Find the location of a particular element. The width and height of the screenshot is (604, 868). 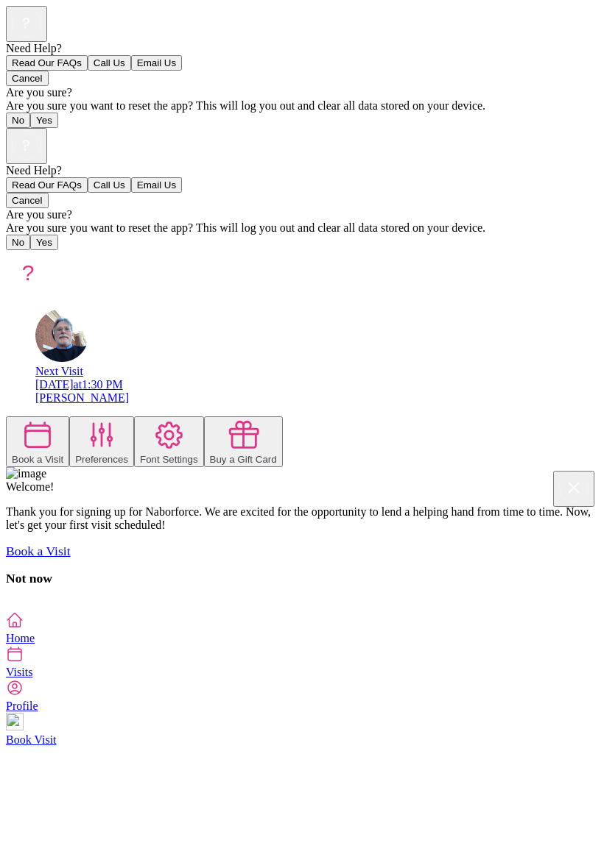

a: Not now is located at coordinates (29, 578).